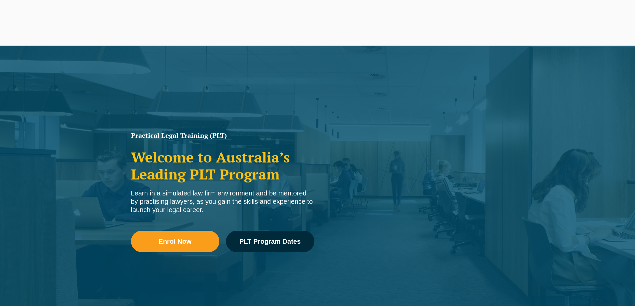 Image resolution: width=635 pixels, height=306 pixels. Describe the element at coordinates (270, 242) in the screenshot. I see `a: PLT Program Dates` at that location.